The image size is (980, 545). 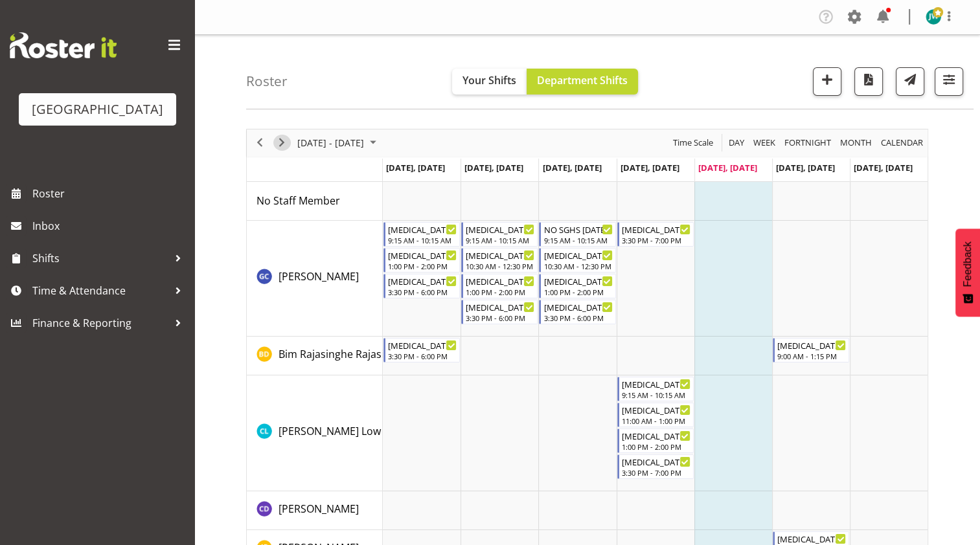 I want to click on span: Time & Attendance, so click(x=100, y=291).